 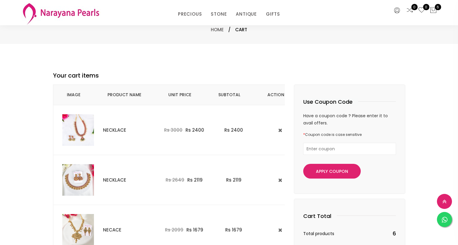 I want to click on p: Coupon code is case sensitive, so click(x=350, y=135).